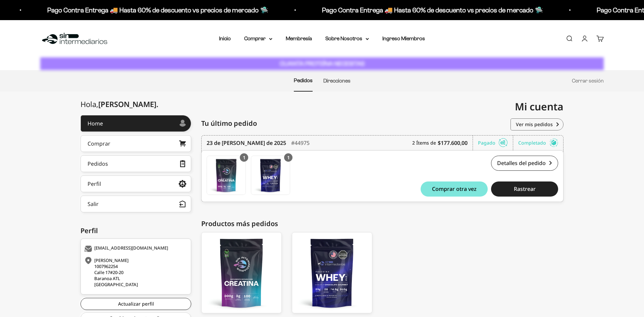  Describe the element at coordinates (299, 38) in the screenshot. I see `a: Membresía` at that location.